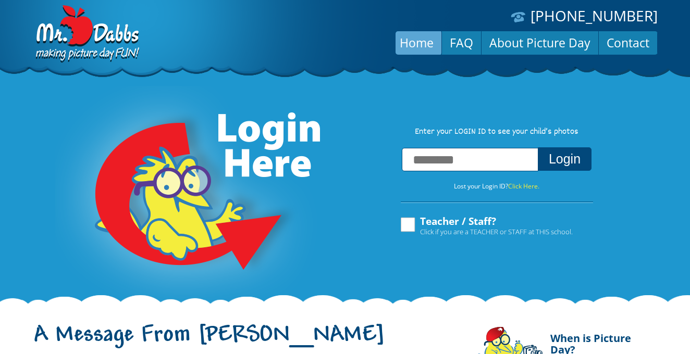 This screenshot has width=690, height=354. I want to click on a: About Picture Day, so click(540, 43).